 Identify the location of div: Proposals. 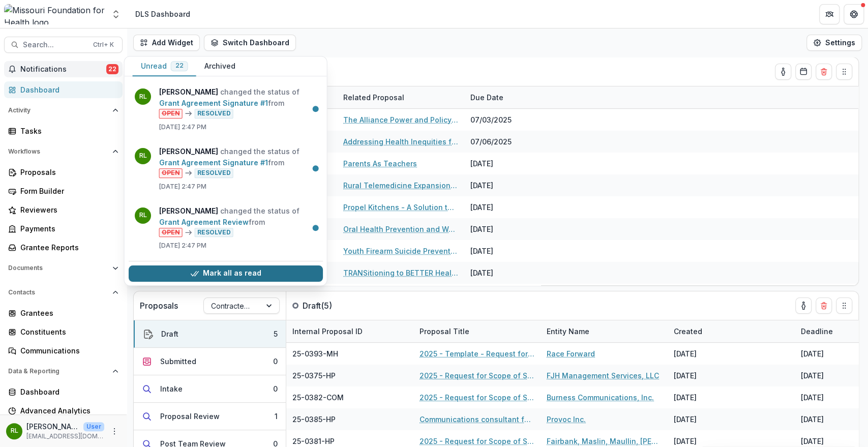
(67, 172).